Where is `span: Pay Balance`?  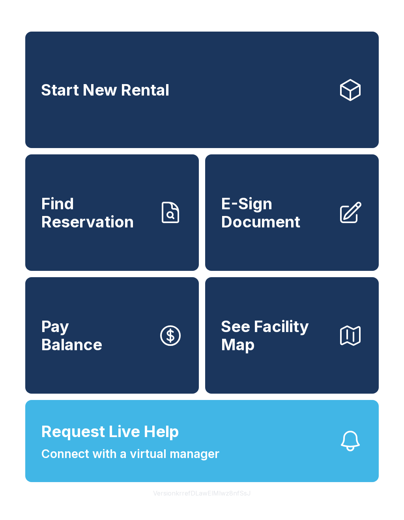
span: Pay Balance is located at coordinates (71, 335).